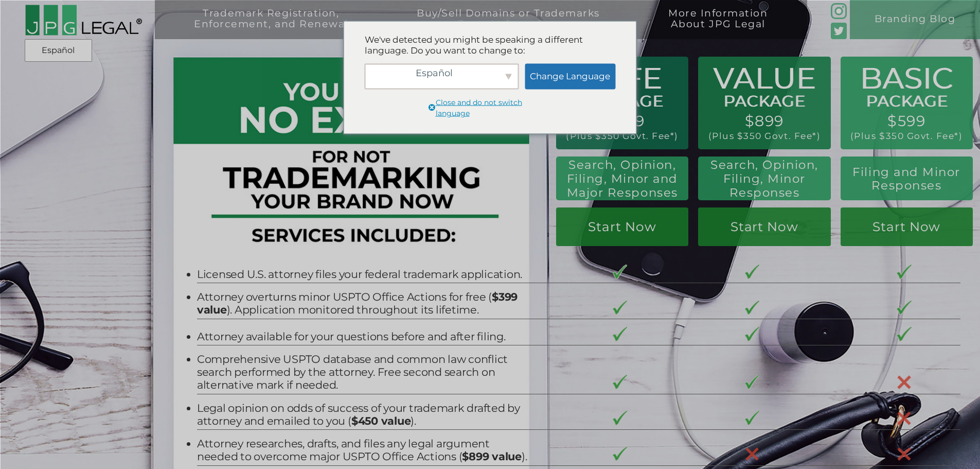 The width and height of the screenshot is (980, 469). What do you see at coordinates (570, 76) in the screenshot?
I see `a: Change Language` at bounding box center [570, 76].